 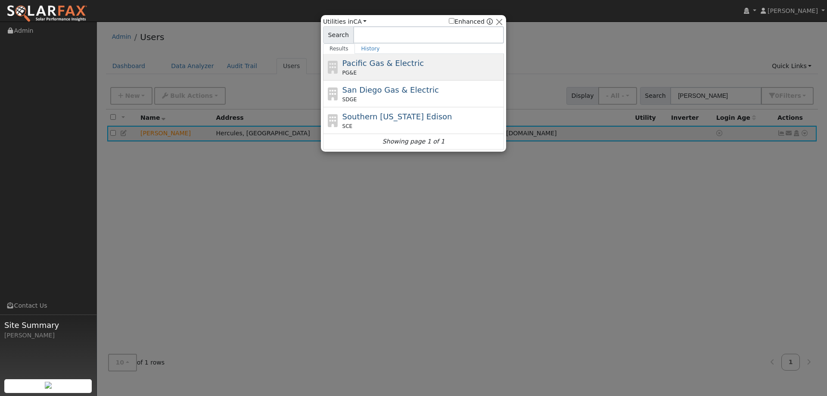 What do you see at coordinates (391, 90) in the screenshot?
I see `span: San Diego Gas & Electric` at bounding box center [391, 90].